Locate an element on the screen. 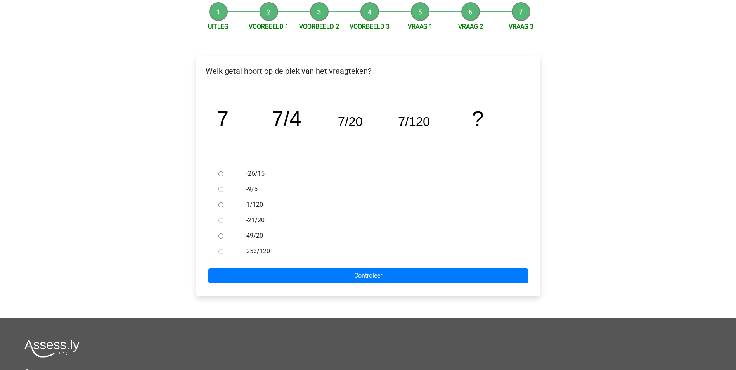 The width and height of the screenshot is (736, 370). a: Uitleg is located at coordinates (218, 26).